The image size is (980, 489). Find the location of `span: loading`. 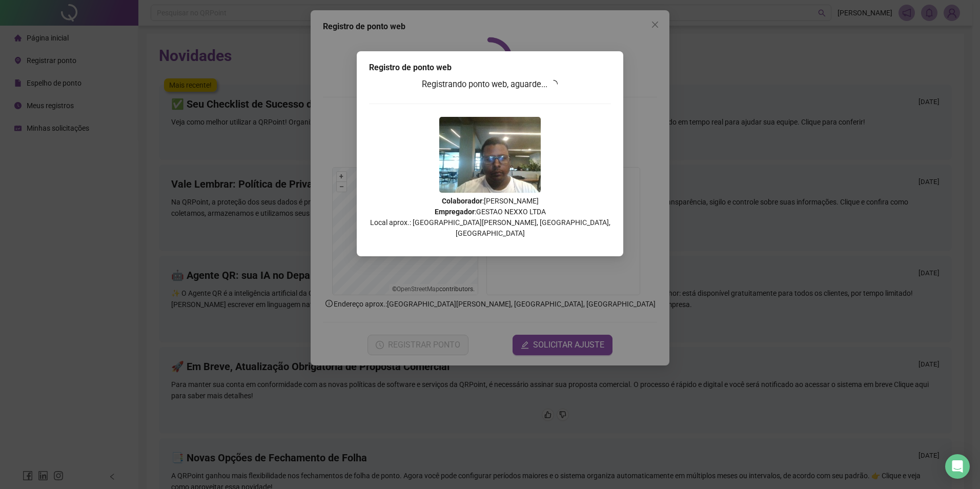

span: loading is located at coordinates (554, 84).